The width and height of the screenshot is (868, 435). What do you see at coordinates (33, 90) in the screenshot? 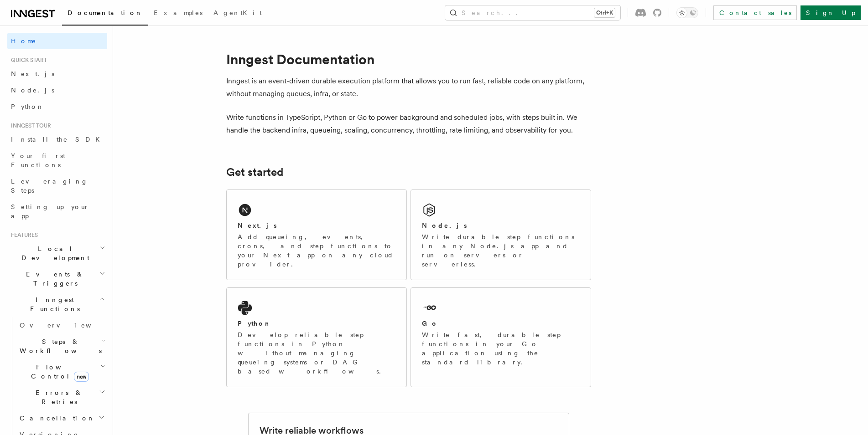
I see `span: Node.js` at bounding box center [33, 90].